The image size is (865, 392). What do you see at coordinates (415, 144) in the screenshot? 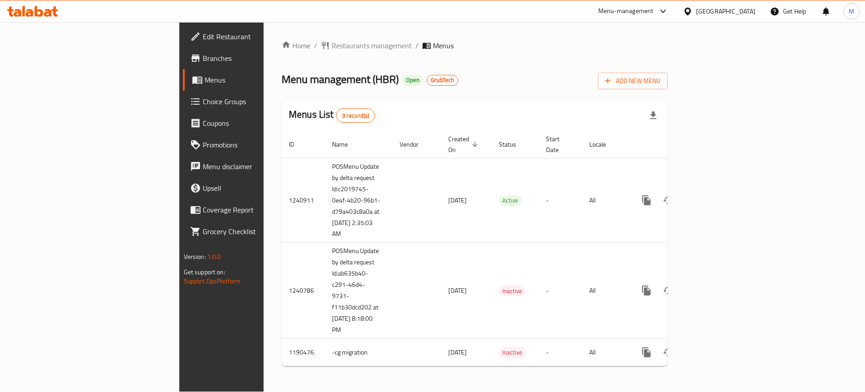
I see `span: Vendor` at bounding box center [415, 144].